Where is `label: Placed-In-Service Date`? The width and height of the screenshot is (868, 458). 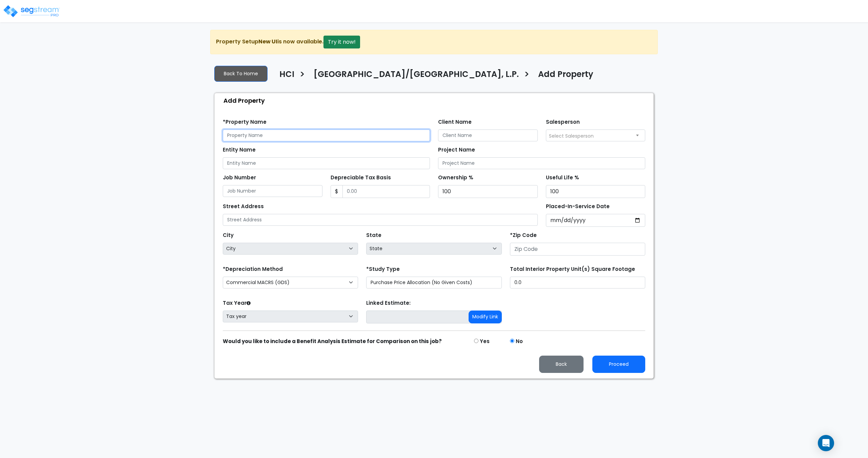
label: Placed-In-Service Date is located at coordinates (578, 207).